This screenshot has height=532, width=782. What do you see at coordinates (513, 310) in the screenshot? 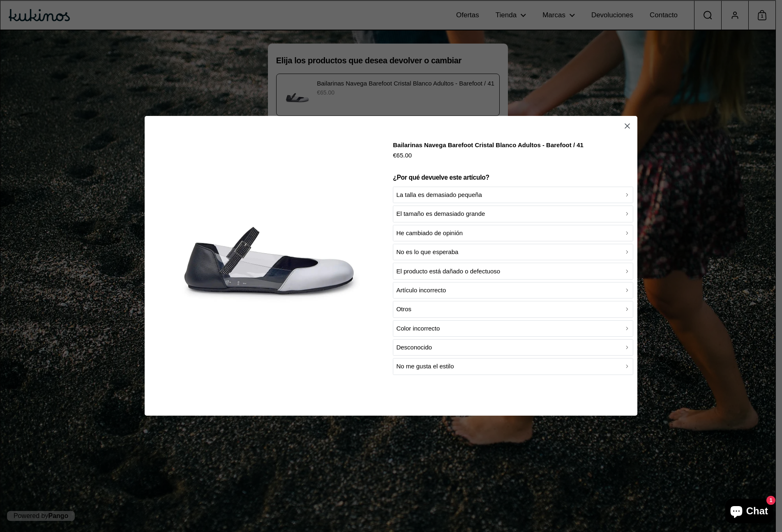
I see `button: Otros` at bounding box center [513, 310].